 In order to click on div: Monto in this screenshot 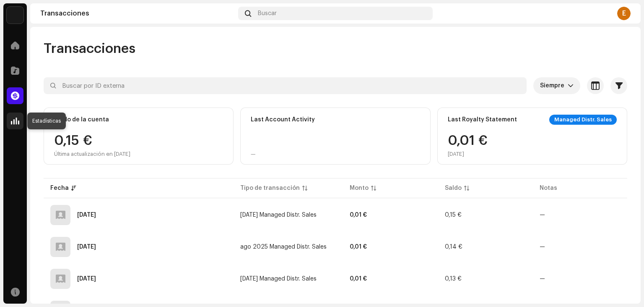, I will do `click(359, 188)`.